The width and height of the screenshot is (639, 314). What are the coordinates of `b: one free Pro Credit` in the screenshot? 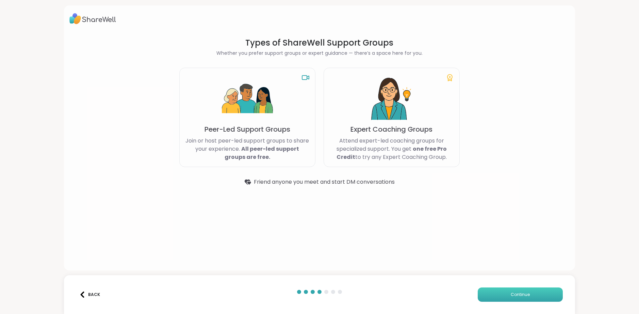 It's located at (392, 153).